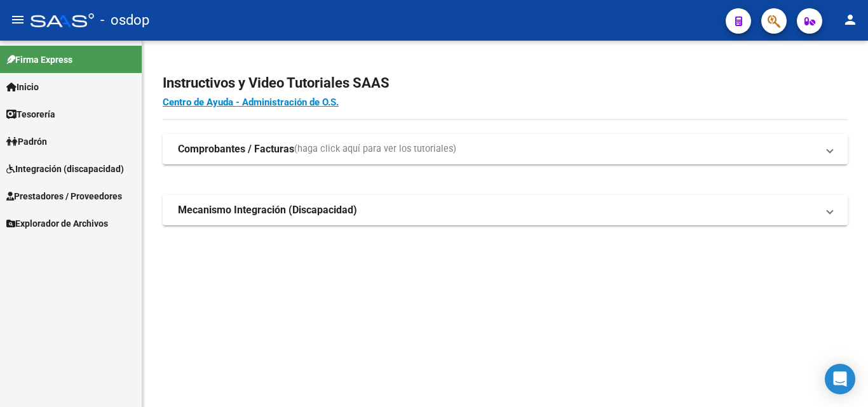  What do you see at coordinates (236, 149) in the screenshot?
I see `strong: Comprobantes / Facturas` at bounding box center [236, 149].